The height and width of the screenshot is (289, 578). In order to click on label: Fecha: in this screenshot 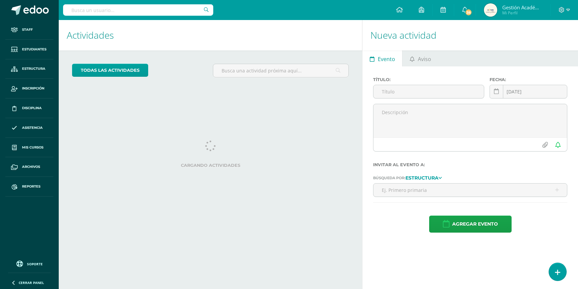, I will do `click(528, 79)`.